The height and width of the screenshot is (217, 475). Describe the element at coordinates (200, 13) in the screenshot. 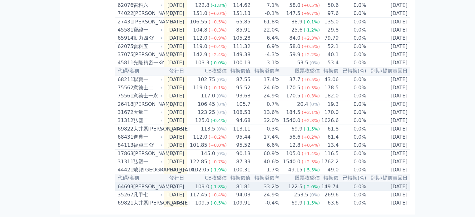

I see `div: 151.0` at that location.